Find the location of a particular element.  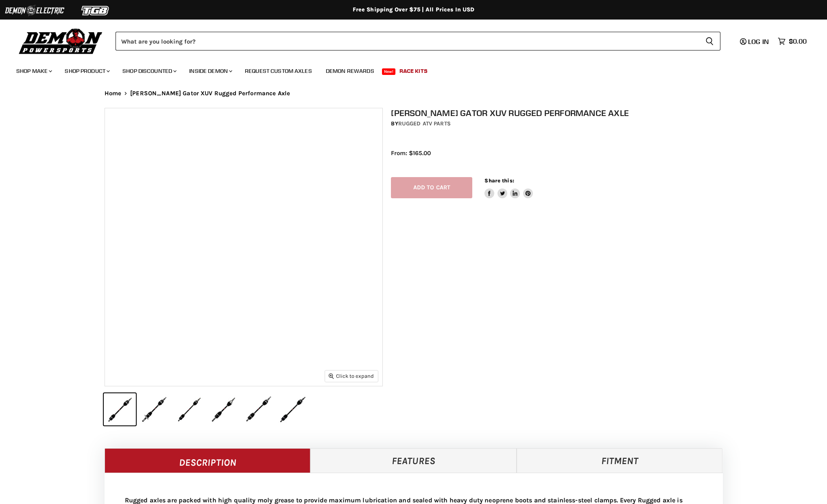

input: Search is located at coordinates (407, 41).